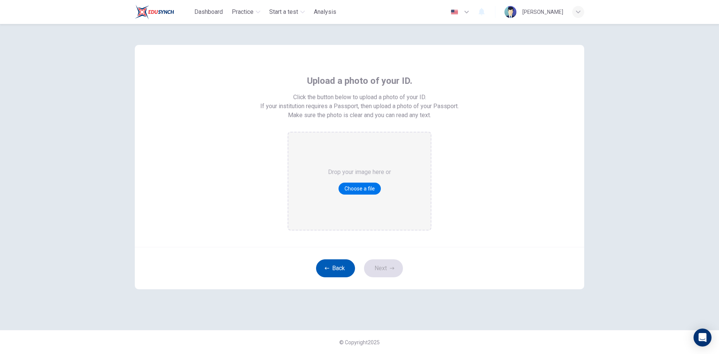 Image resolution: width=719 pixels, height=354 pixels. I want to click on button: Dashboard, so click(209, 12).